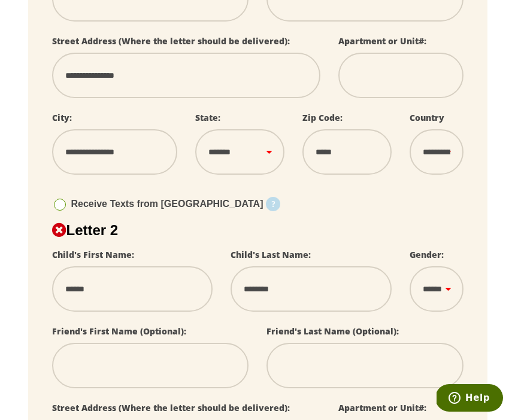  Describe the element at coordinates (332, 331) in the screenshot. I see `label: Friend's Last Name (Optional):` at that location.